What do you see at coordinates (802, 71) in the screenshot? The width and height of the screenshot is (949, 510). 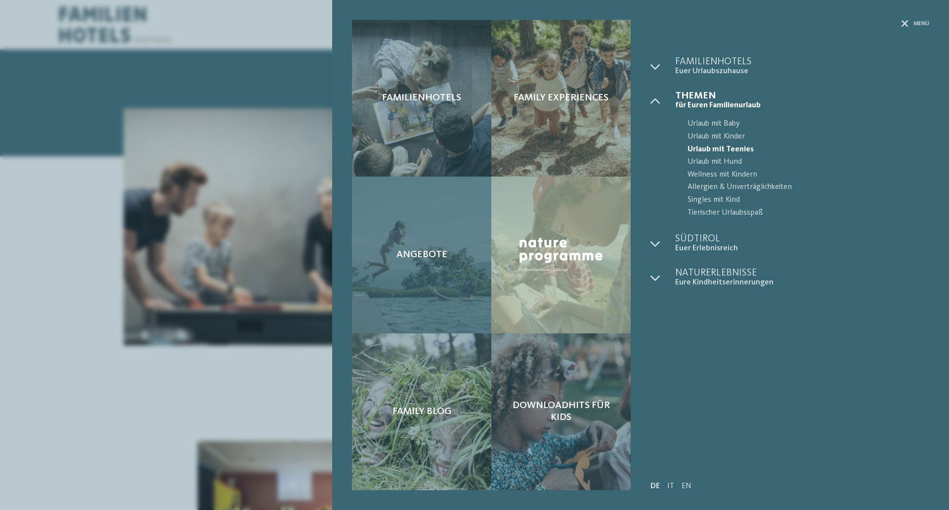 I see `span: Euer Urlaubszuhause` at bounding box center [802, 71].